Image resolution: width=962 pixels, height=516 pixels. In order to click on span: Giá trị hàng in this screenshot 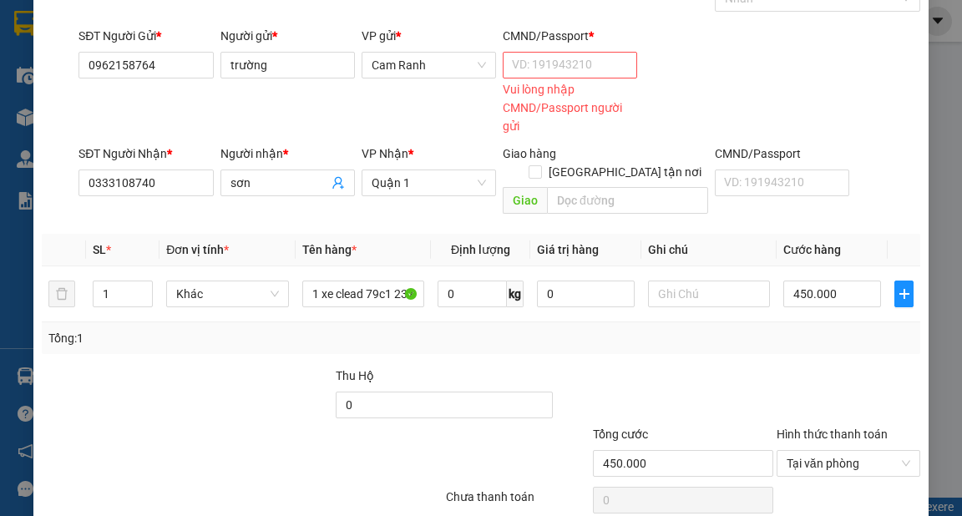, I will do `click(568, 250)`.